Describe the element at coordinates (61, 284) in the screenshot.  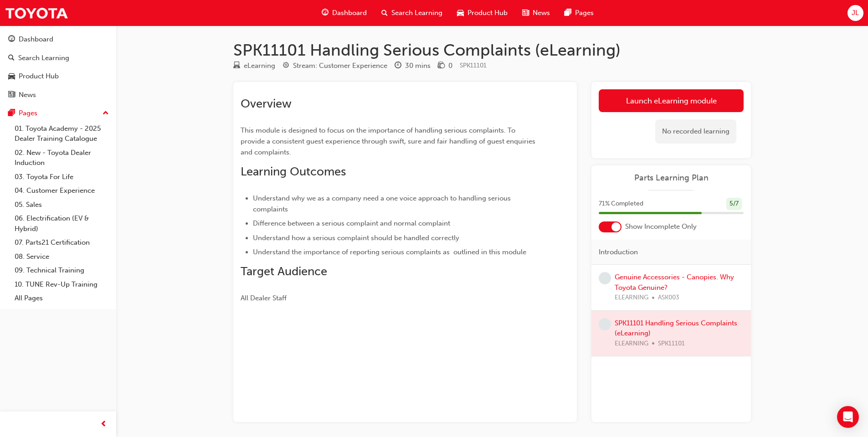
I see `a: 10. TUNE Rev-Up Training` at that location.